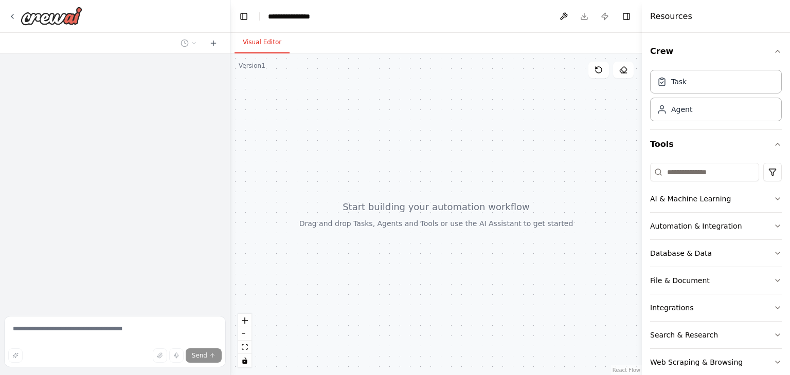  I want to click on div: Automation & Integration, so click(696, 226).